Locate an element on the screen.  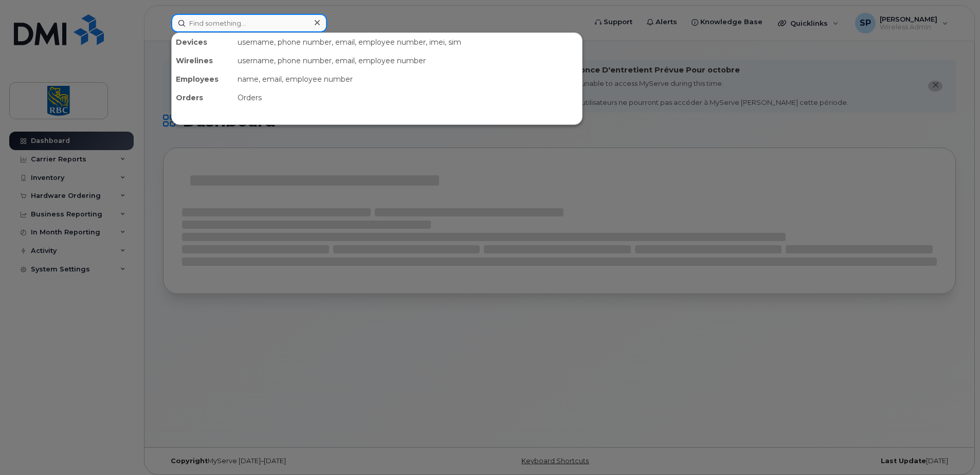
div: name, email, employee number is located at coordinates (408, 79).